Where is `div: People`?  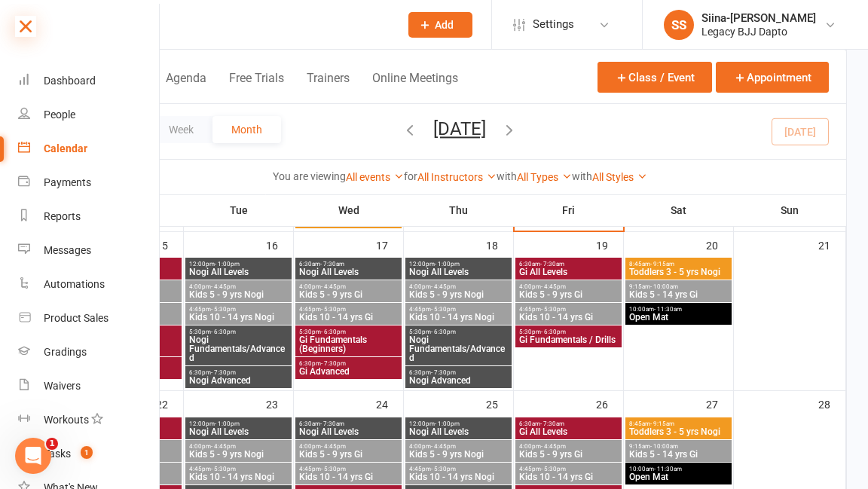 div: People is located at coordinates (60, 114).